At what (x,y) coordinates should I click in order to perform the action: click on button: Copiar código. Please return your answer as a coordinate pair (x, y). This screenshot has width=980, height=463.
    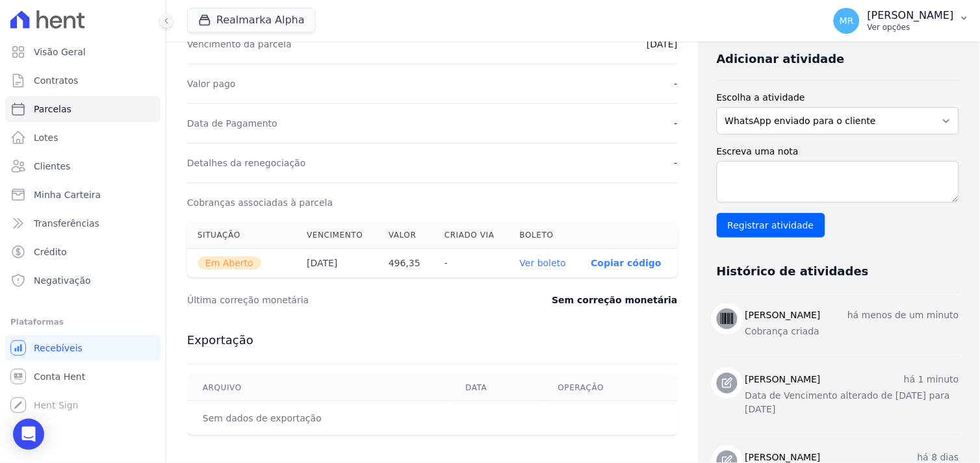
    Looking at the image, I should click on (626, 263).